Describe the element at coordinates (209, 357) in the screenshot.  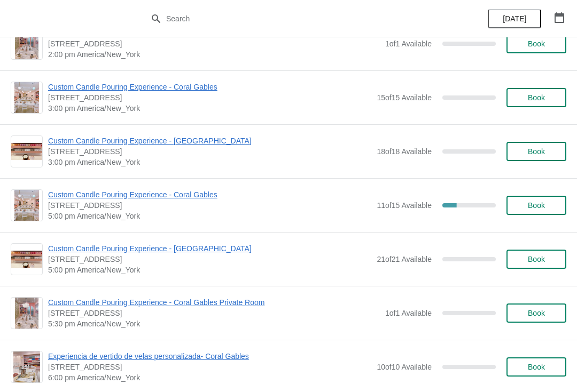
I see `span: Experiencia de vertido de velas personalizada- Coral Gables` at that location.